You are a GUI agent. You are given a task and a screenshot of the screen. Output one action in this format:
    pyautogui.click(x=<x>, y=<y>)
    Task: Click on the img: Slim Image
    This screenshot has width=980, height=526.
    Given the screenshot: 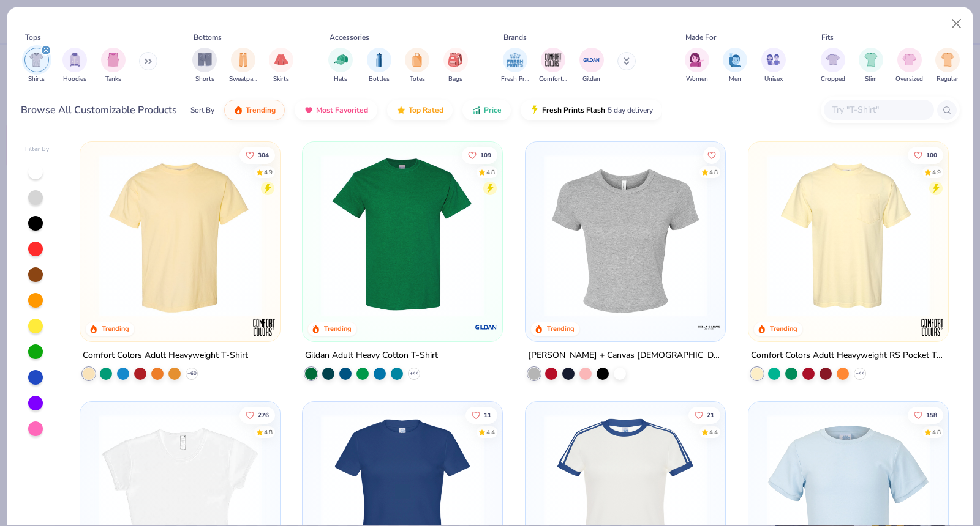 What is the action you would take?
    pyautogui.click(x=870, y=59)
    